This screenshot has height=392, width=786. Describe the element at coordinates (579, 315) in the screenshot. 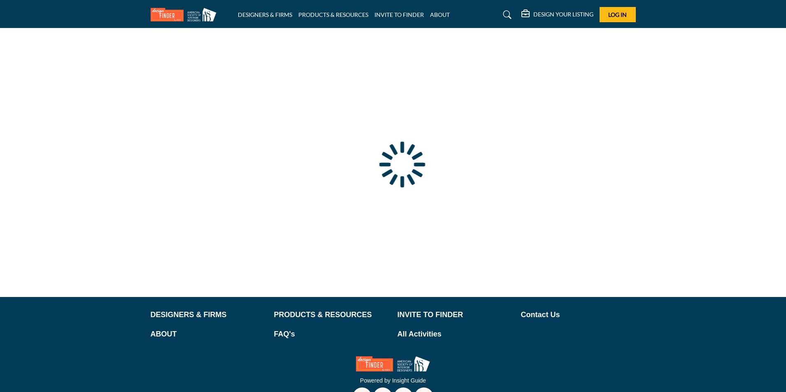

I see `p: Contact Us` at that location.